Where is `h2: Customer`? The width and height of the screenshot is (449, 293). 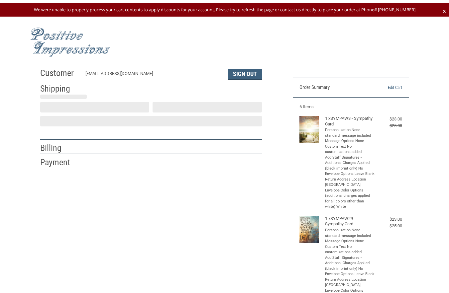
h2: Customer is located at coordinates (59, 73).